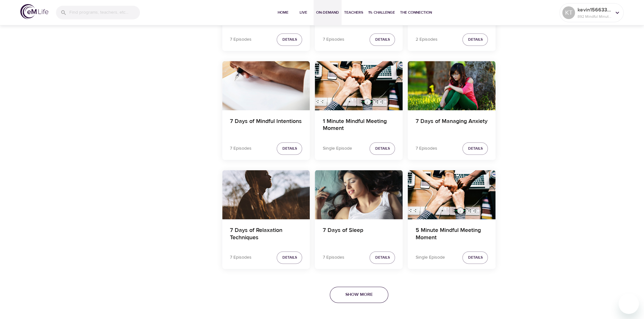 This screenshot has height=319, width=644. I want to click on h4: 7 Days of Sleep, so click(359, 234).